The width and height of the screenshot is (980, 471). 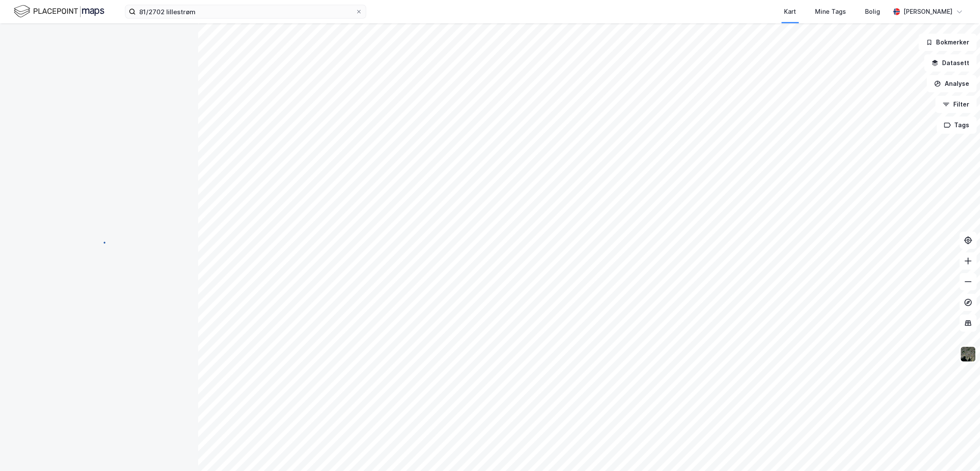 What do you see at coordinates (951, 83) in the screenshot?
I see `button: Analyse` at bounding box center [951, 83].